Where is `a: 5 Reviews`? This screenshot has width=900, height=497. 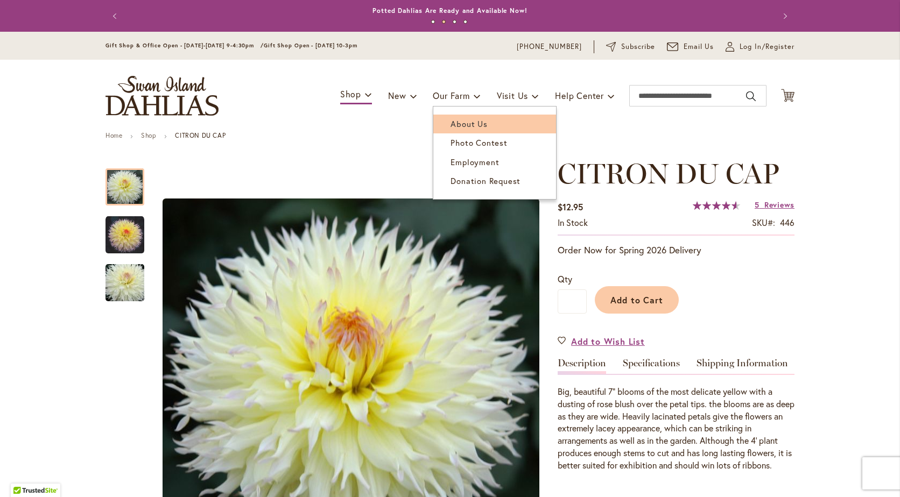 a: 5 Reviews is located at coordinates (774, 204).